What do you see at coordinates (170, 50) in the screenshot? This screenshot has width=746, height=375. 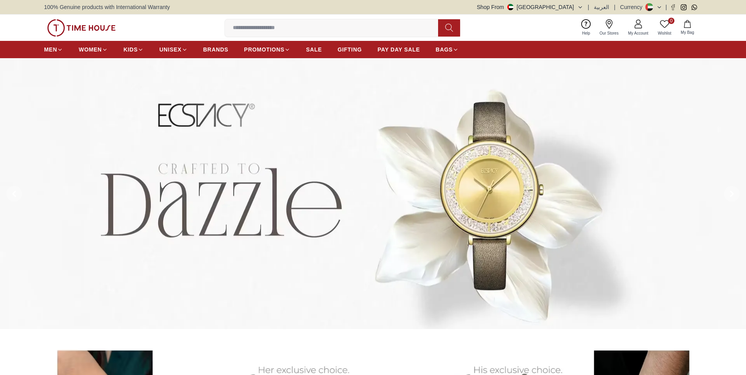 I see `span: UNISEX` at bounding box center [170, 50].